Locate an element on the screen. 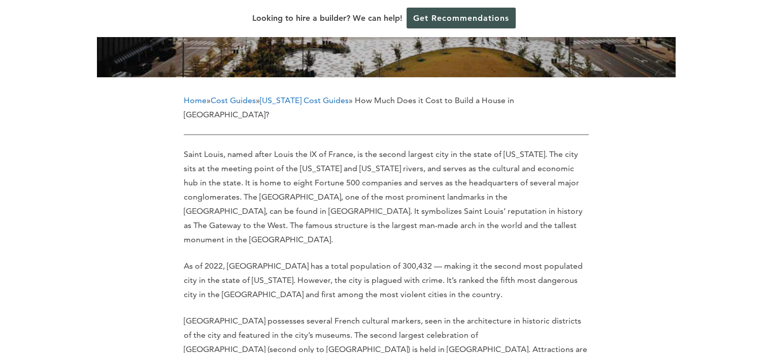 The width and height of the screenshot is (772, 353). a: Cost Guides is located at coordinates (233, 100).